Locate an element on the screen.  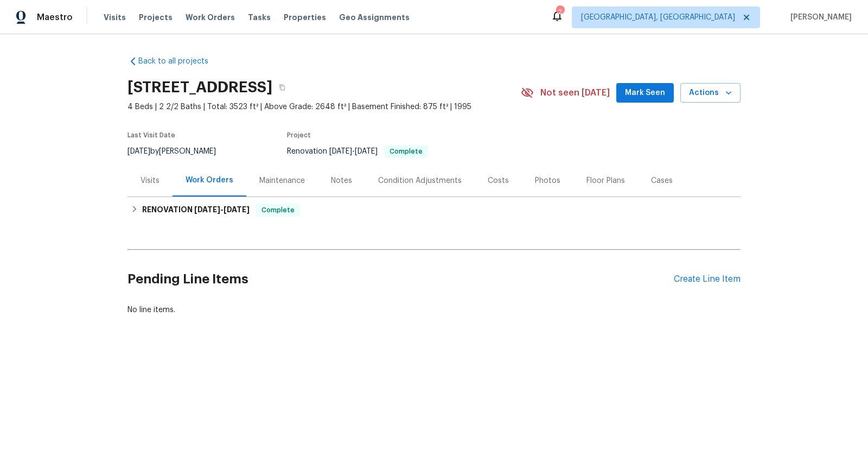
span: Properties is located at coordinates (305, 18).